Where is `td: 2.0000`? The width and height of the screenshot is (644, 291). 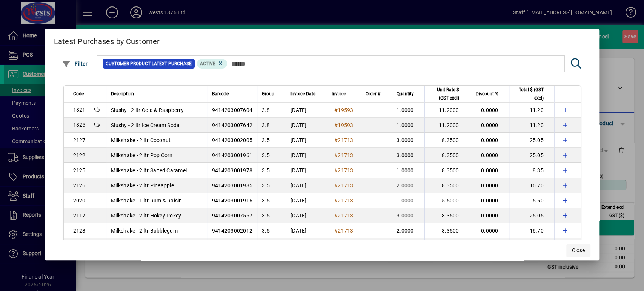 td: 2.0000 is located at coordinates (408, 246).